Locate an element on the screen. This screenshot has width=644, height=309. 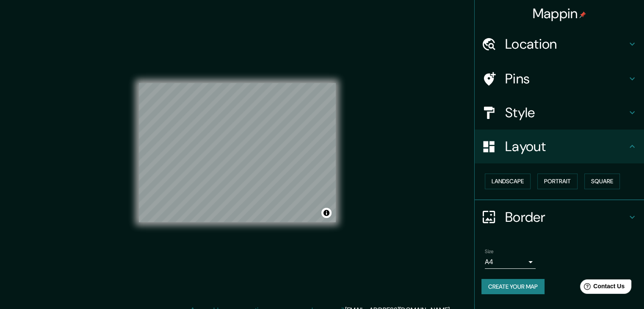
img: pin-icon.png is located at coordinates (583, 15).